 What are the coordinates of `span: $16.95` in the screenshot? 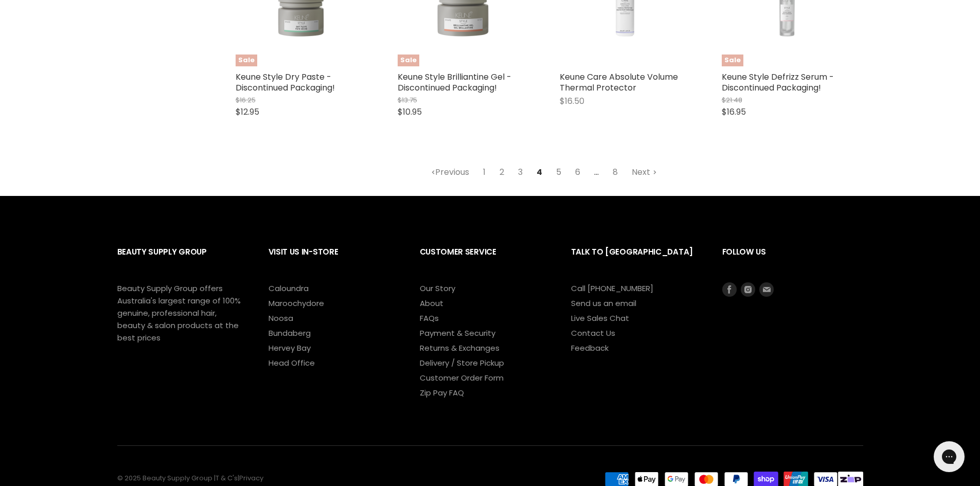 It's located at (733, 111).